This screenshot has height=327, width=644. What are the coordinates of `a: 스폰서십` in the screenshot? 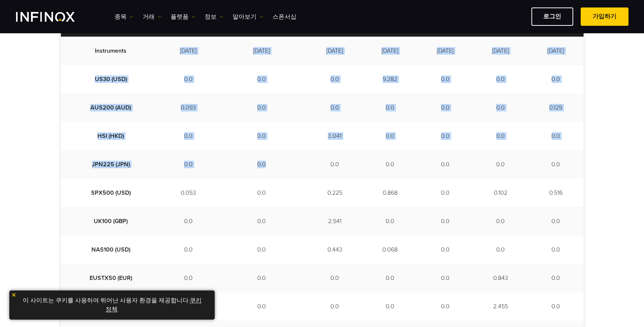 It's located at (285, 17).